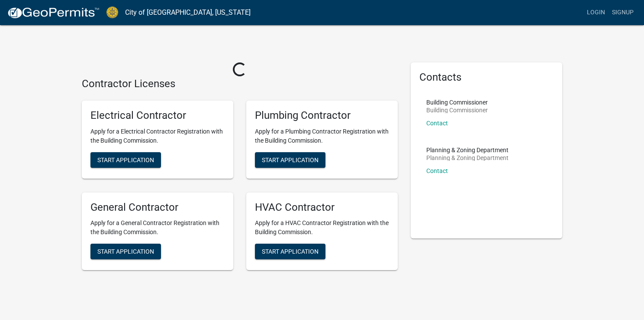 The image size is (644, 320). Describe the element at coordinates (240, 84) in the screenshot. I see `h4: Contractor Licenses` at that location.